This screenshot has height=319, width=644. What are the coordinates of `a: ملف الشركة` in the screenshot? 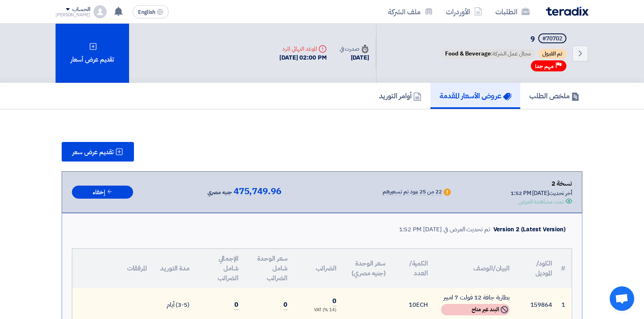 It's located at (410, 11).